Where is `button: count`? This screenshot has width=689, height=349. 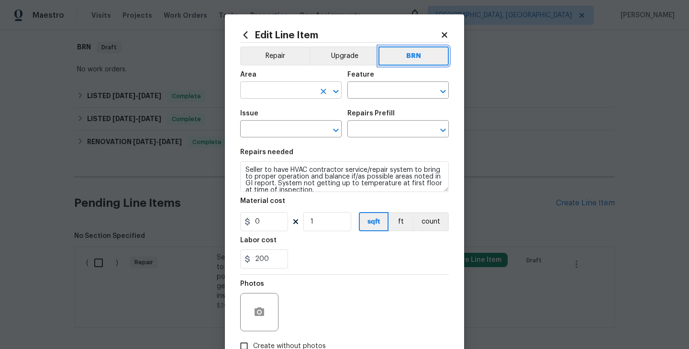
button: count is located at coordinates (430, 221).